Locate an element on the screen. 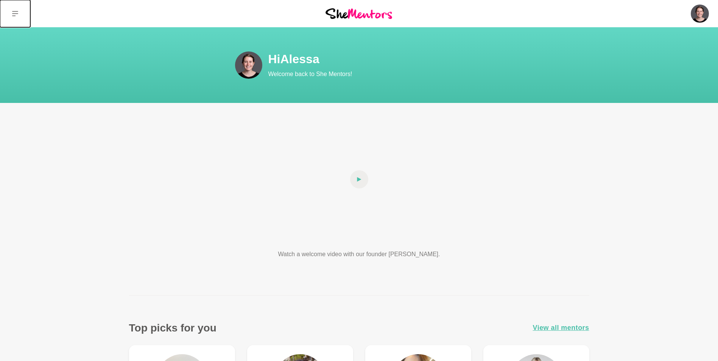 The width and height of the screenshot is (718, 361). h3: Top picks for you is located at coordinates (173, 328).